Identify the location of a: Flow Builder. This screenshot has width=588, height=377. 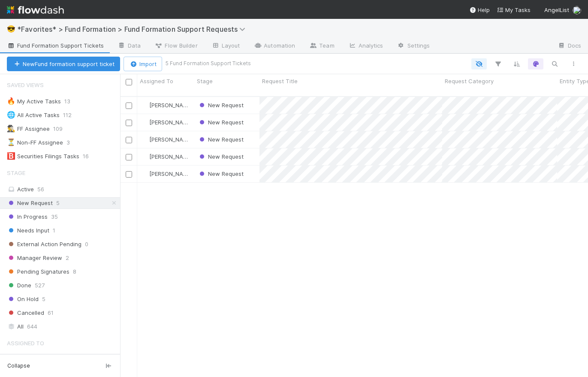
(176, 46).